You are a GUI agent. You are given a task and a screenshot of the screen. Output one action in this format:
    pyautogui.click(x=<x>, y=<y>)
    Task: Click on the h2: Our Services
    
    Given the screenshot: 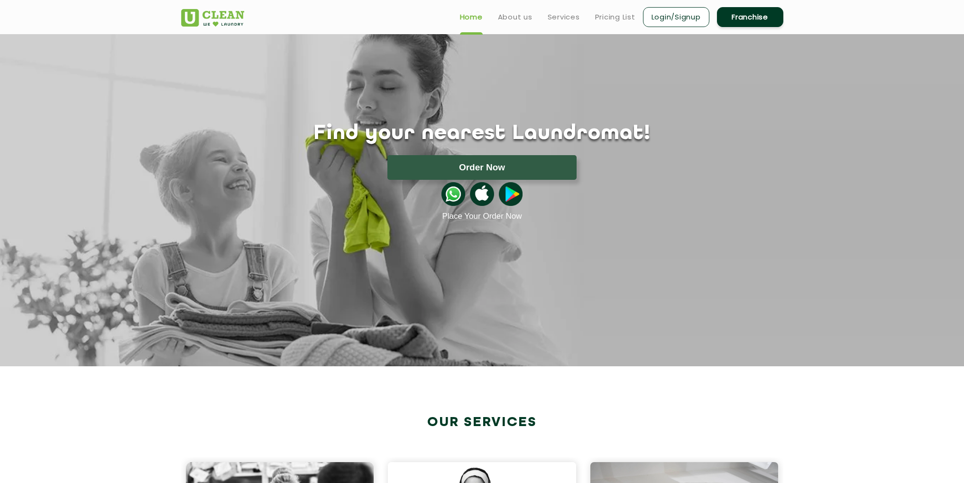 What is the action you would take?
    pyautogui.click(x=482, y=422)
    